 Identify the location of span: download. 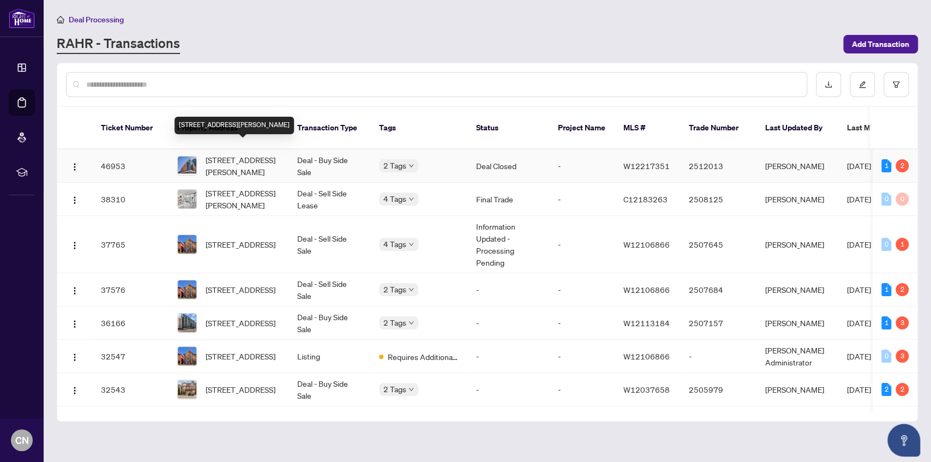
(828, 85).